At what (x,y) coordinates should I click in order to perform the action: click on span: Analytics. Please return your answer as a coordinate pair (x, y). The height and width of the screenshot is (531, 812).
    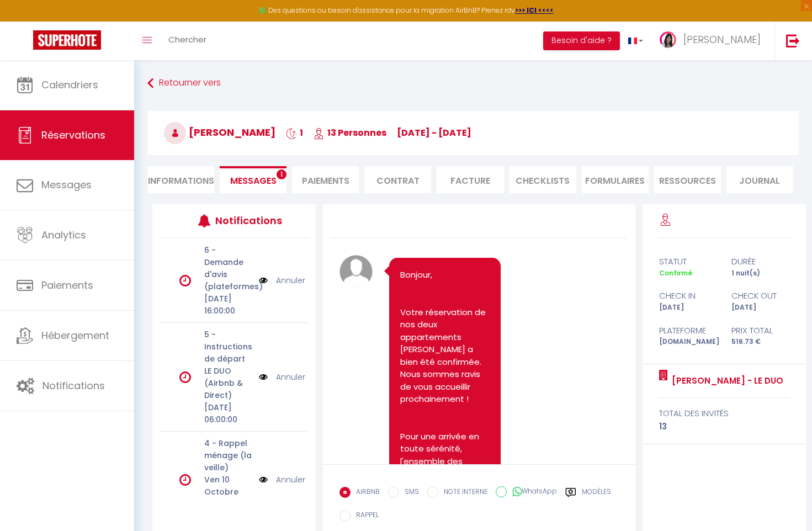
    Looking at the image, I should click on (63, 235).